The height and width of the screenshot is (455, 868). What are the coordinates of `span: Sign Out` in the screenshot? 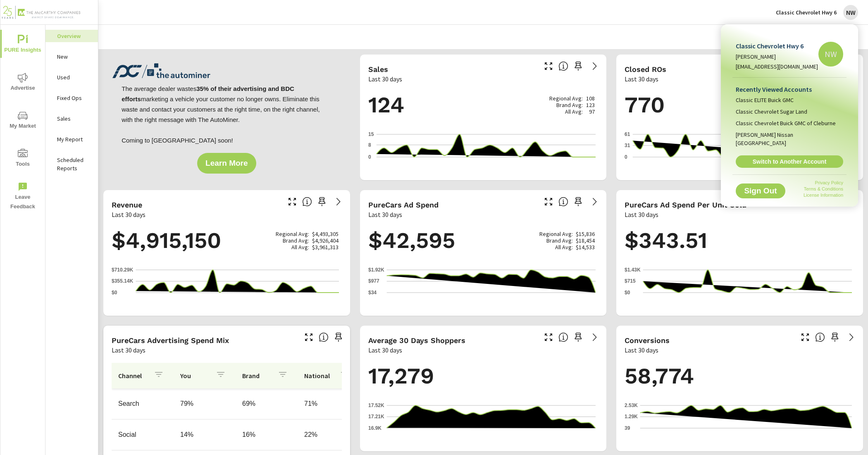 It's located at (761, 191).